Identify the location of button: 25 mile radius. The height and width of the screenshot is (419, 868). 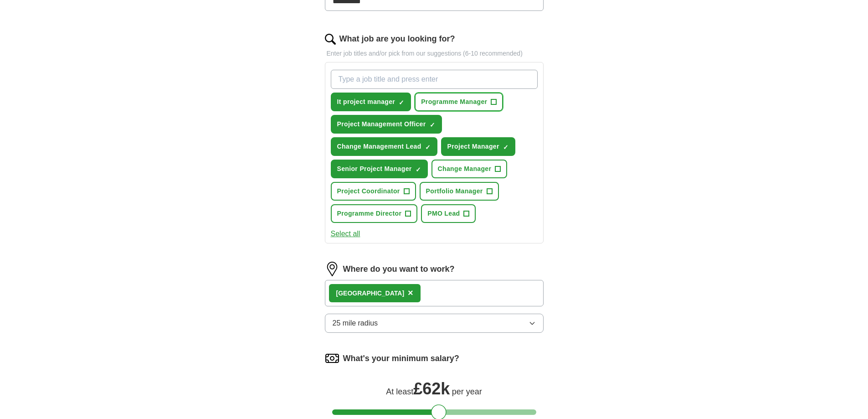
(434, 323).